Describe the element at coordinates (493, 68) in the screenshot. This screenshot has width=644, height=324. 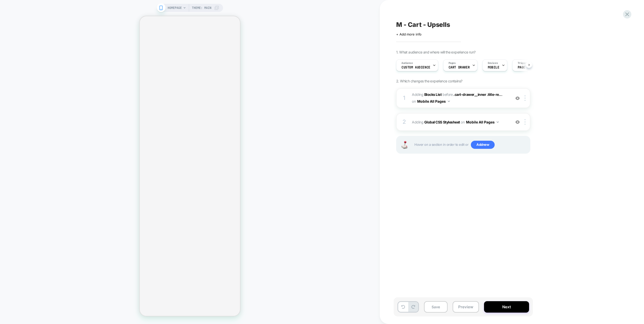
I see `span: MOBILE` at that location.